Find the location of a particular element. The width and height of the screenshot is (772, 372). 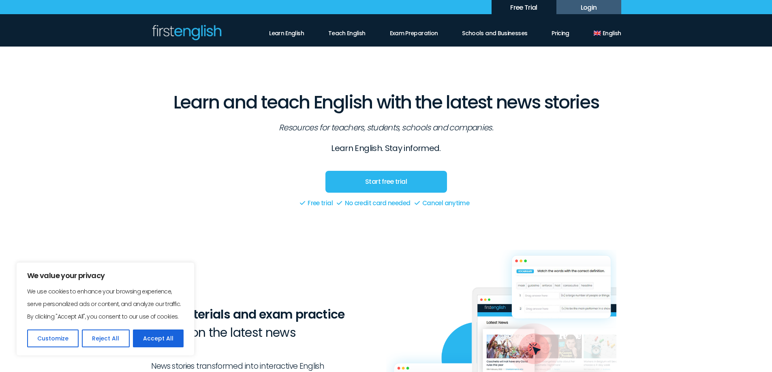

h2: ESL materials and exam practice is located at coordinates (266, 324).